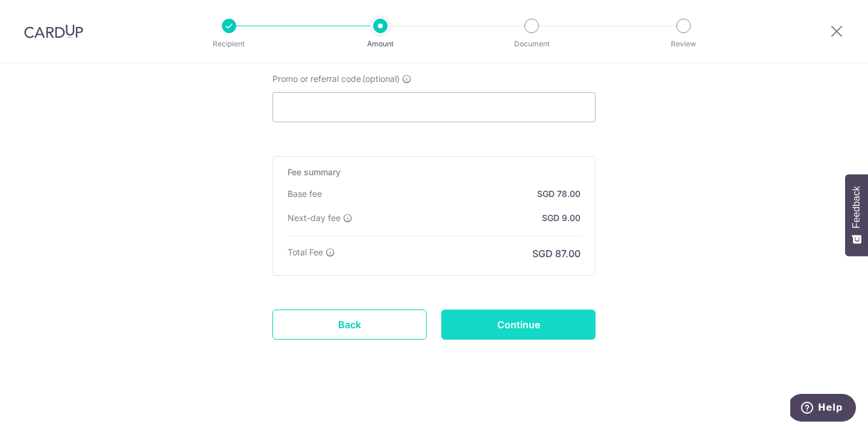  Describe the element at coordinates (856, 207) in the screenshot. I see `span: Feedback` at that location.